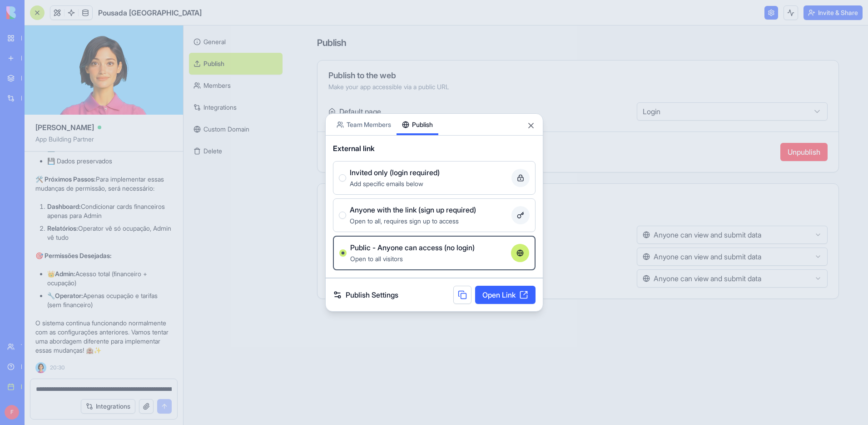  I want to click on button: Team Members, so click(364, 124).